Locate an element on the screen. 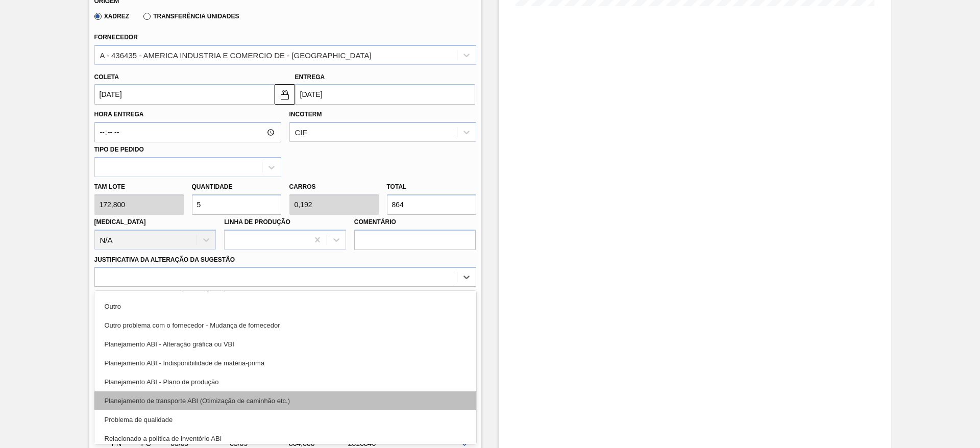  label: Fornecedor is located at coordinates (116, 37).